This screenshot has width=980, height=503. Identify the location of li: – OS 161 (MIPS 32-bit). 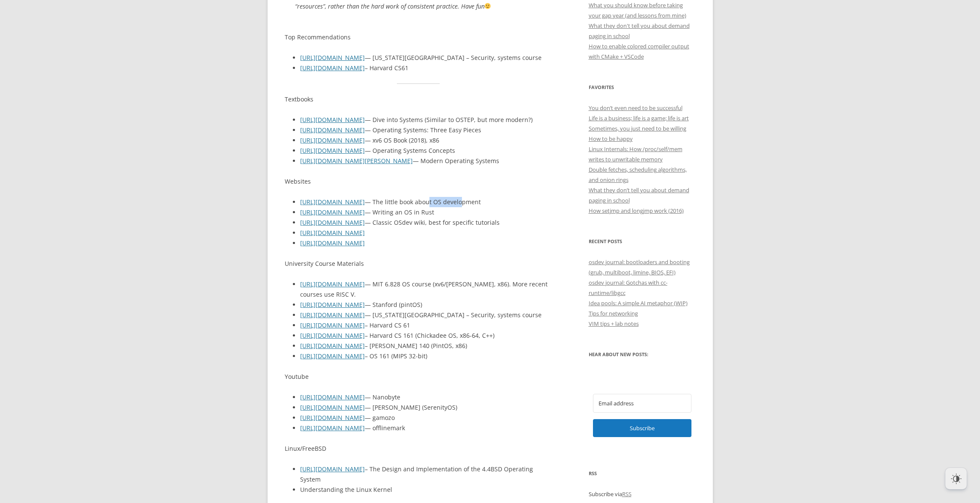
(426, 356).